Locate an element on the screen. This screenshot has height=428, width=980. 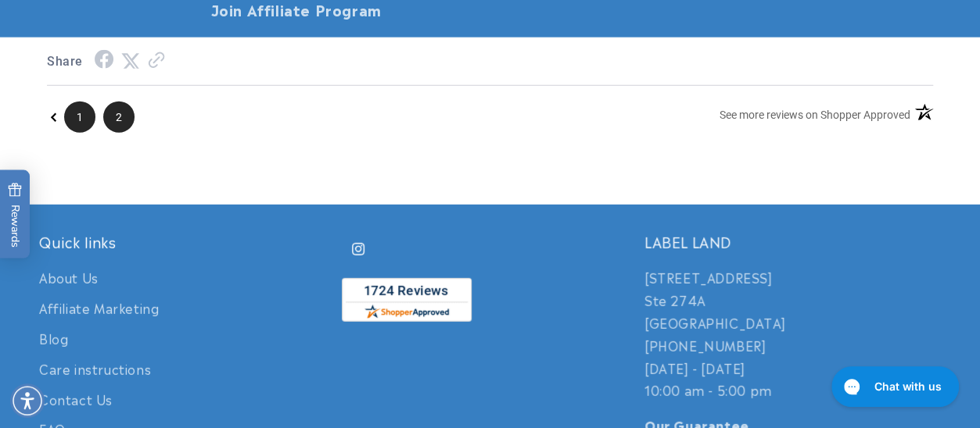
span: See more reviews on Shopper Approved is located at coordinates (814, 115).